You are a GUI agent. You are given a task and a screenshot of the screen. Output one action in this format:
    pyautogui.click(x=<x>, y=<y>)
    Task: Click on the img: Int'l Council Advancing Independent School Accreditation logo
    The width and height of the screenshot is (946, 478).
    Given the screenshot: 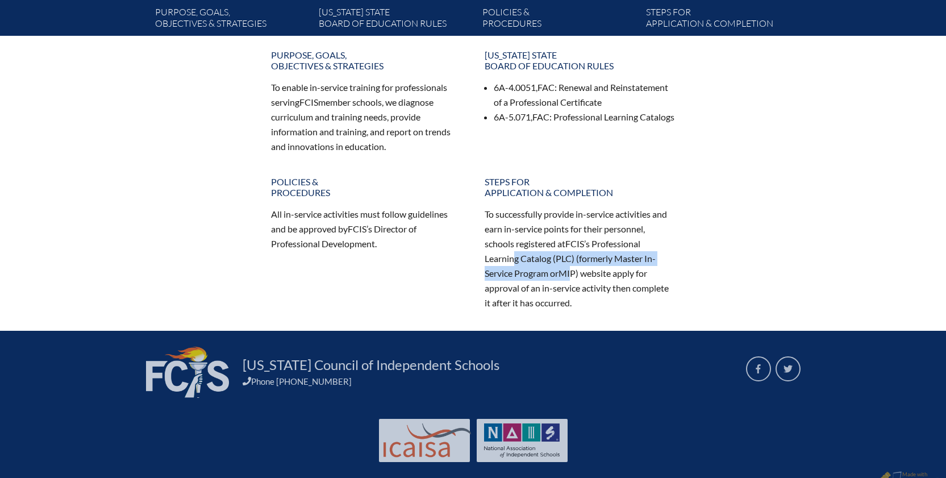 What is the action you would take?
    pyautogui.click(x=427, y=440)
    